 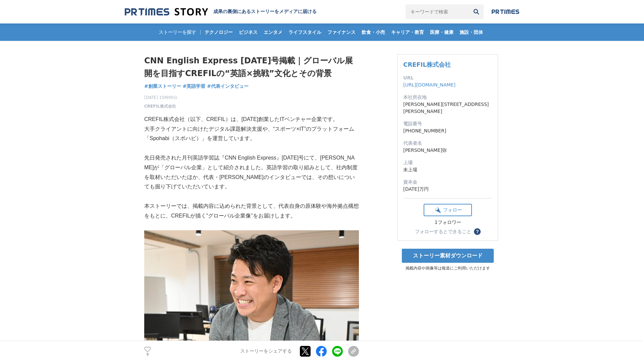 I want to click on a: エンタメ, so click(x=273, y=32).